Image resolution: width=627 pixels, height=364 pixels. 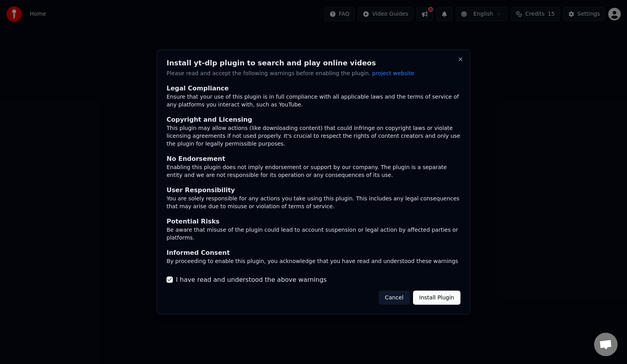 What do you see at coordinates (314, 63) in the screenshot?
I see `h2: Install yt-dlp plugin to search and play online videos` at bounding box center [314, 63].